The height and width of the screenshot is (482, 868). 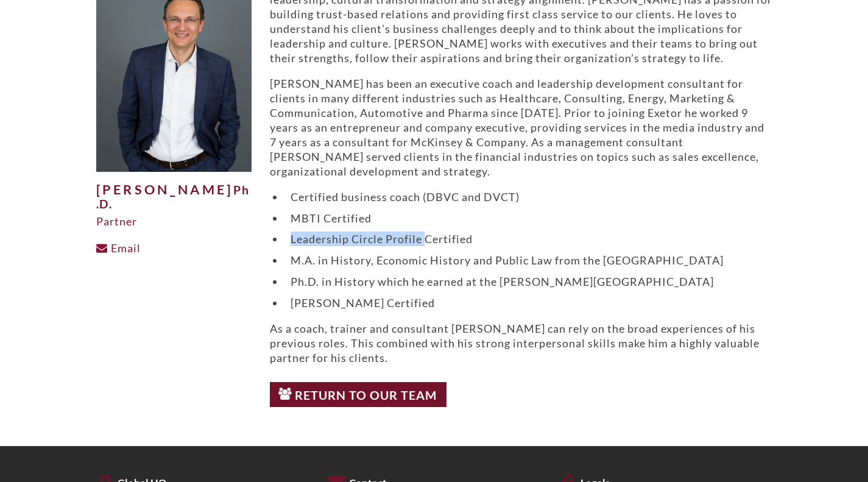 What do you see at coordinates (528, 197) in the screenshot?
I see `li: Certified business coach (DBVC and DVCT)` at bounding box center [528, 197].